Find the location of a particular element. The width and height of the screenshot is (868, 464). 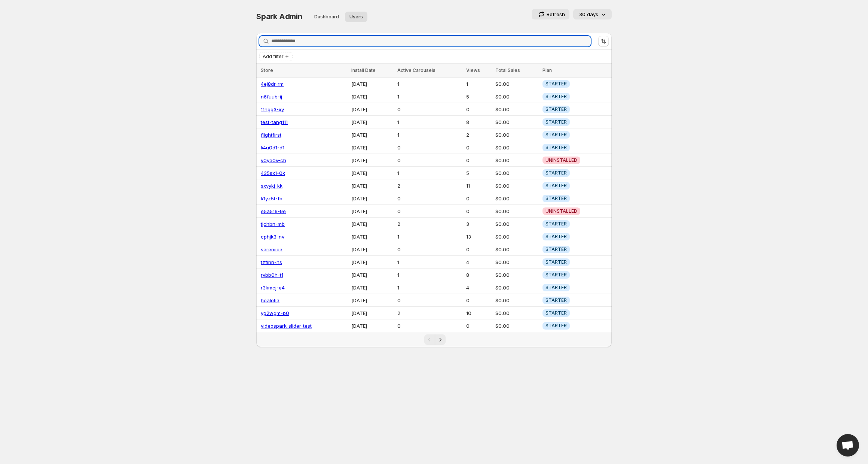

button: Sort the results is located at coordinates (604, 41).